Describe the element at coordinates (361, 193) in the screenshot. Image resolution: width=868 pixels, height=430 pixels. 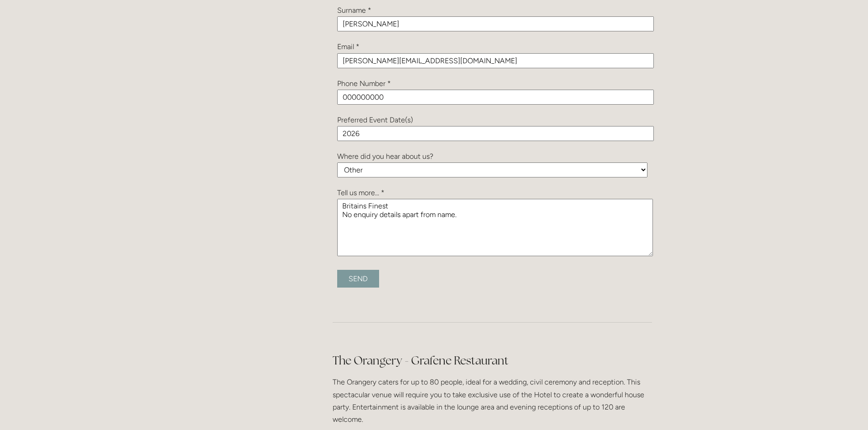
I see `label: Tell us more... *` at that location.